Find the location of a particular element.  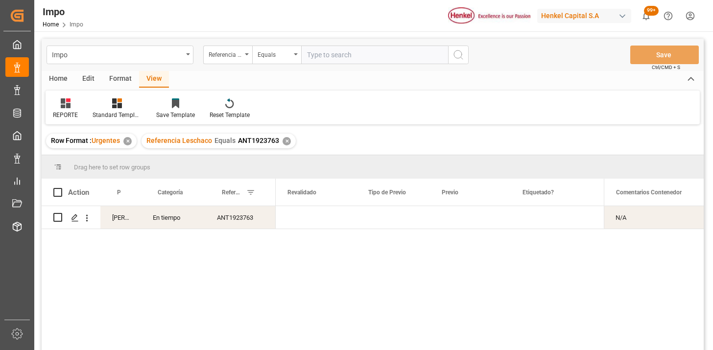

span: Revalidado is located at coordinates (302, 193).